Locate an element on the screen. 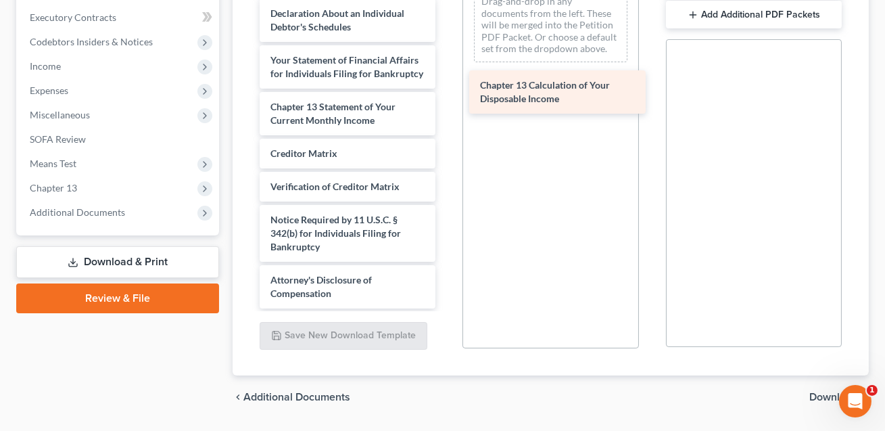  span: Declaration About an Individual Debtor's Schedules is located at coordinates (337, 20).